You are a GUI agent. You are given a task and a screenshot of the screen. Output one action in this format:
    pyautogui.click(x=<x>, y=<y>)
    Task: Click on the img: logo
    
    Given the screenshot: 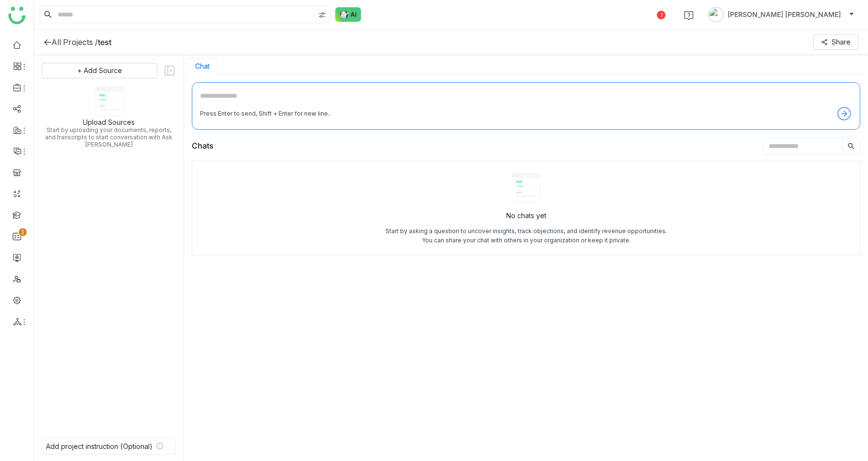 What is the action you would take?
    pyautogui.click(x=17, y=16)
    